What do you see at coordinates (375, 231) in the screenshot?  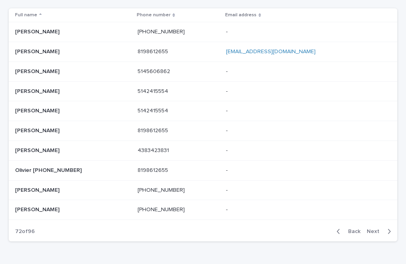 I see `span: Next` at bounding box center [375, 231].